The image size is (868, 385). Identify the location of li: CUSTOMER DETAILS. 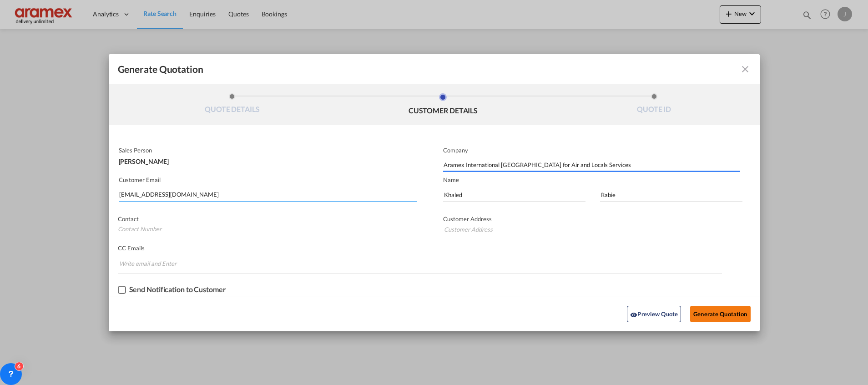
(443, 106).